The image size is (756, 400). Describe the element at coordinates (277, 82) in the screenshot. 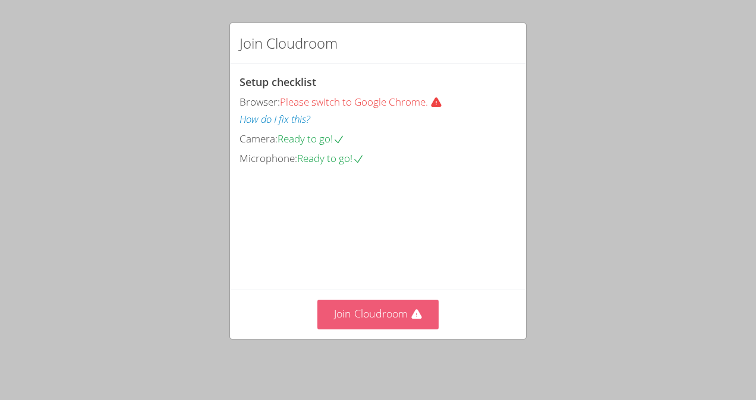

I see `span: Setup checklist` at that location.